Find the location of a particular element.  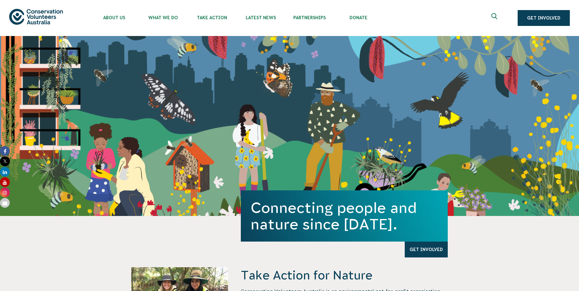

img: logo.svg is located at coordinates (36, 16).